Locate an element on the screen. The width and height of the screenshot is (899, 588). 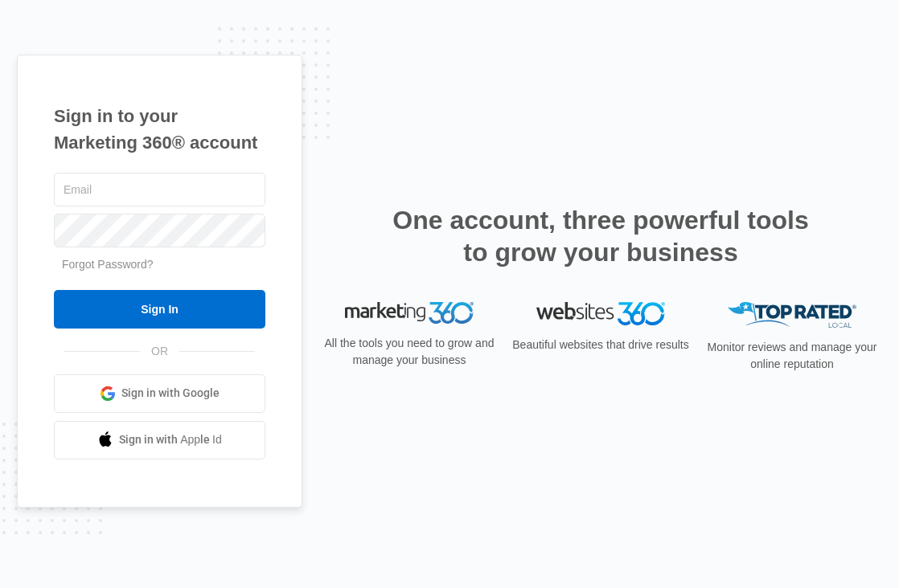
img: Top Rated Local is located at coordinates (792, 315).